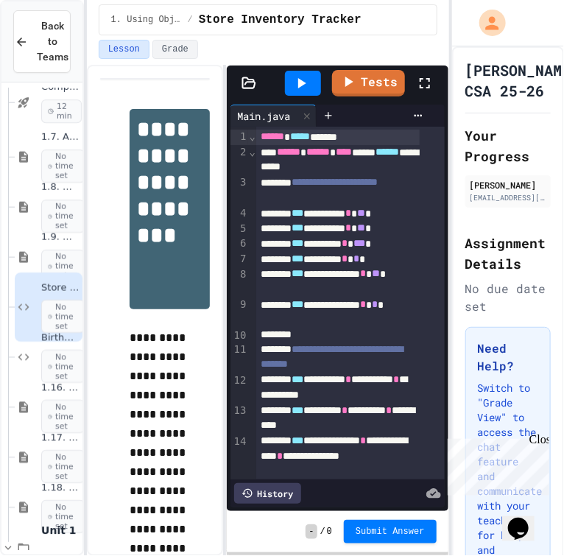 Image resolution: width=564 pixels, height=556 pixels. Describe the element at coordinates (60, 337) in the screenshot. I see `span: Birthday Gift Planner` at that location.